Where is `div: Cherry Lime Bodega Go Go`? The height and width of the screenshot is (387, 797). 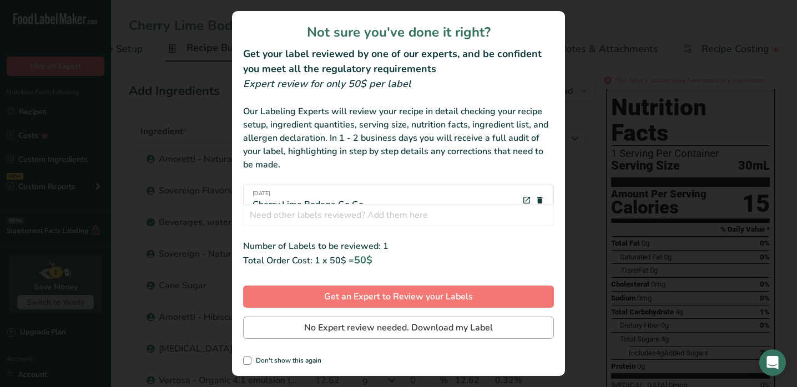 div: Cherry Lime Bodega Go Go is located at coordinates (308, 200).